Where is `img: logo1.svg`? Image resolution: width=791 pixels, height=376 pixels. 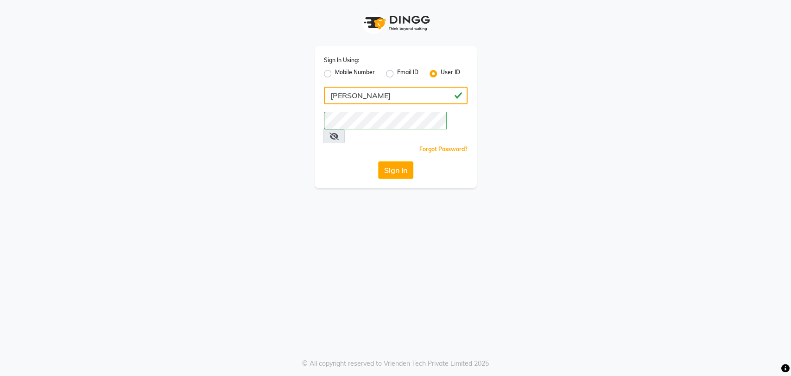 img: logo1.svg is located at coordinates (396, 23).